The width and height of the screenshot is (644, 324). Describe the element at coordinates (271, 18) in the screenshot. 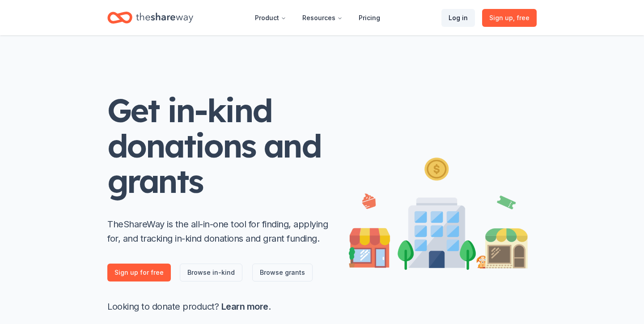

I see `button: Product` at that location.